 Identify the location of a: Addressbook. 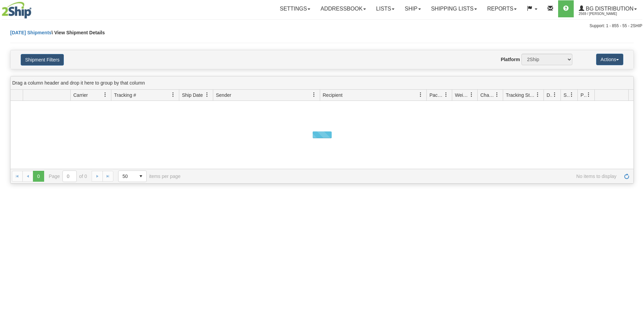
(343, 9).